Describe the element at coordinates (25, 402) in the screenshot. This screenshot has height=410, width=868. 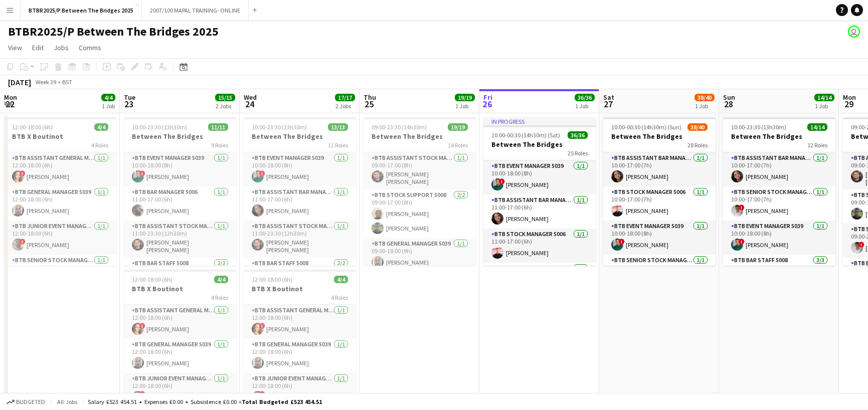
I see `button: Budgeted` at that location.